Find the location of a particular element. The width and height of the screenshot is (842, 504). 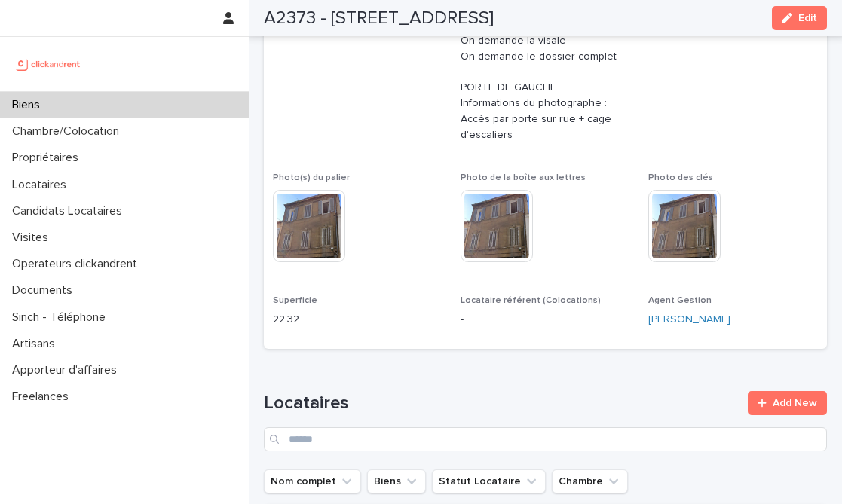

p: Locataires is located at coordinates (42, 185).